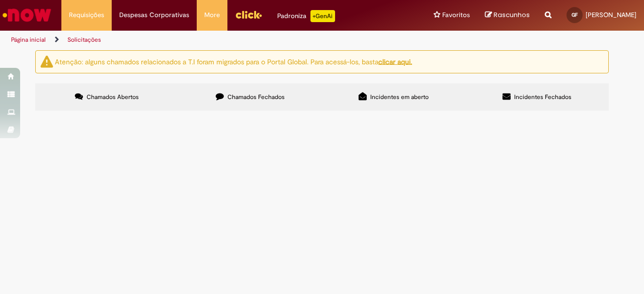 The height and width of the screenshot is (294, 644). What do you see at coordinates (574, 15) in the screenshot?
I see `span: GF` at bounding box center [574, 15].